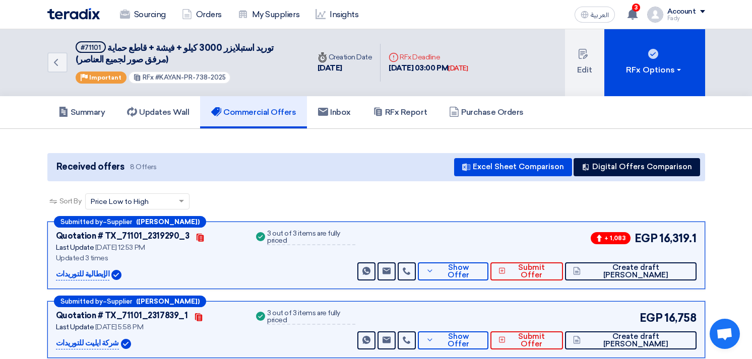 This screenshot has width=752, height=359. I want to click on a: My Suppliers, so click(269, 15).